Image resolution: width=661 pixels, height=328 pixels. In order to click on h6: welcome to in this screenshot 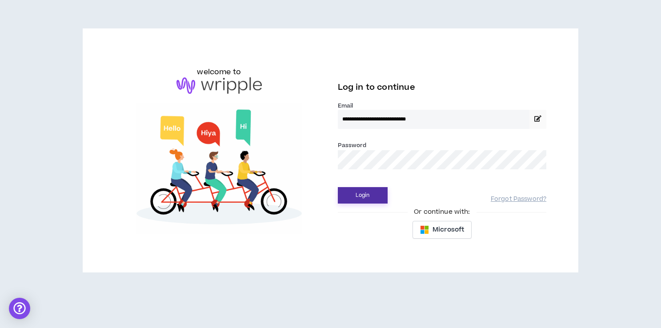, I will do `click(219, 72)`.